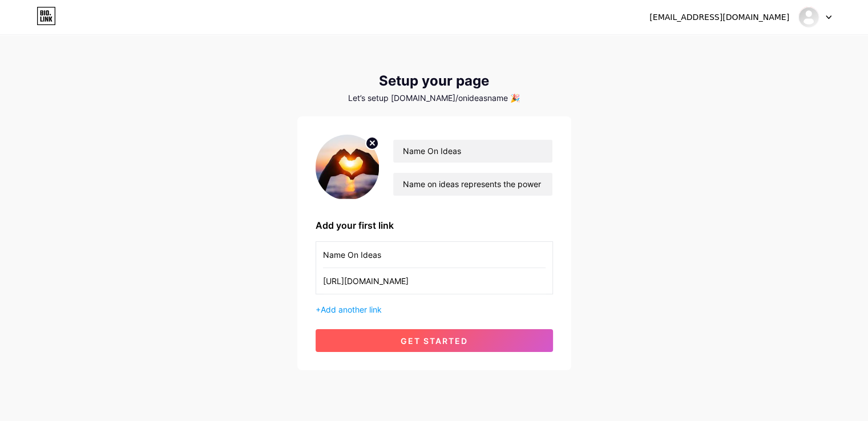  Describe the element at coordinates (434, 225) in the screenshot. I see `div: Add your first link` at that location.